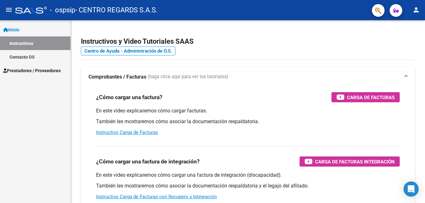 This screenshot has height=203, width=425. What do you see at coordinates (127, 132) in the screenshot?
I see `a: Instructivo Carga de Facturas` at bounding box center [127, 132].